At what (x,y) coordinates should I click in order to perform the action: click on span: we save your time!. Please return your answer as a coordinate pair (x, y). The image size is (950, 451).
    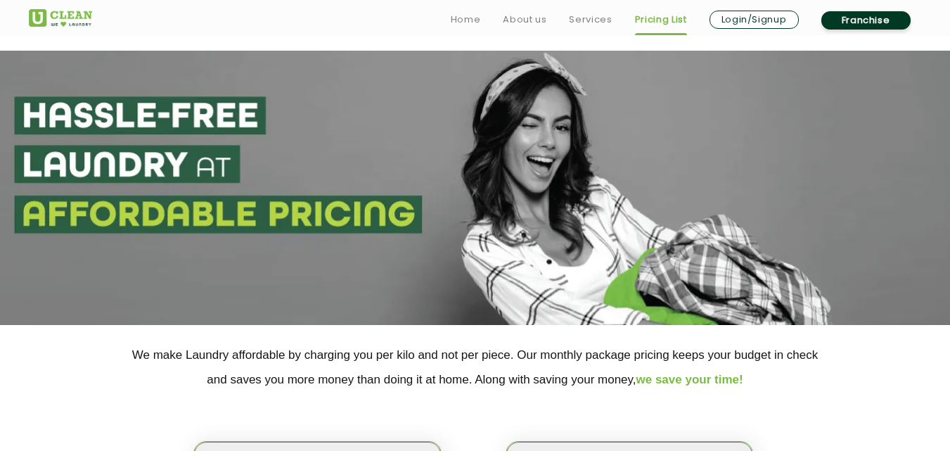
    Looking at the image, I should click on (690, 379).